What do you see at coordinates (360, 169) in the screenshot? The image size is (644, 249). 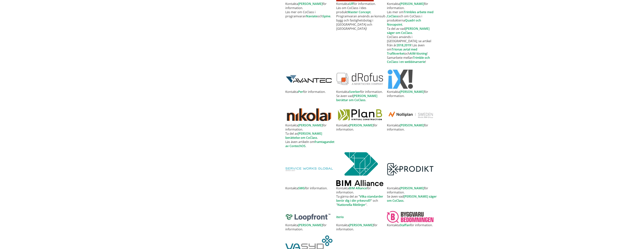 I see `img: BIMAlliance.jpg` at bounding box center [360, 169].